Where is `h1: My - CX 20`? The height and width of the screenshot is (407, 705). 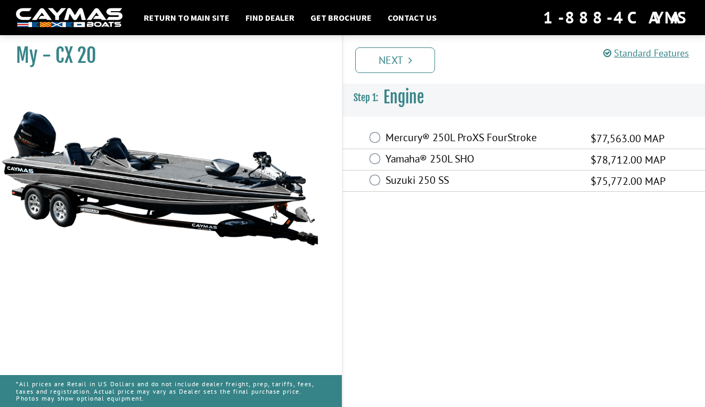 h1: My - CX 20 is located at coordinates (166, 55).